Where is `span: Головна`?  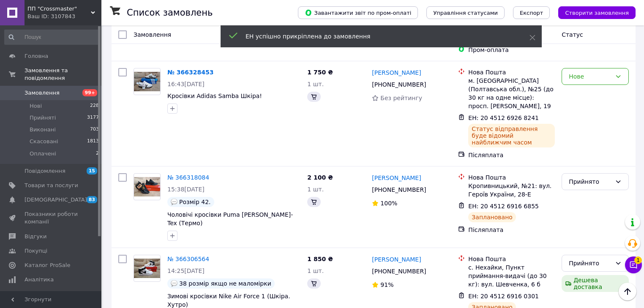
span: Головна is located at coordinates (36, 56).